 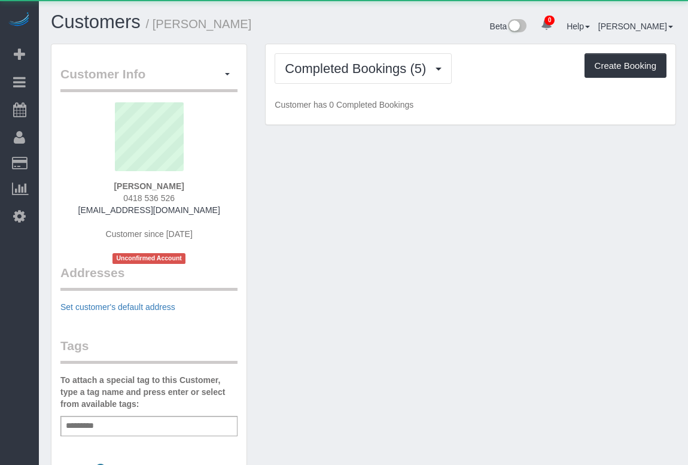 I want to click on span: Unconfirmed Account, so click(x=149, y=258).